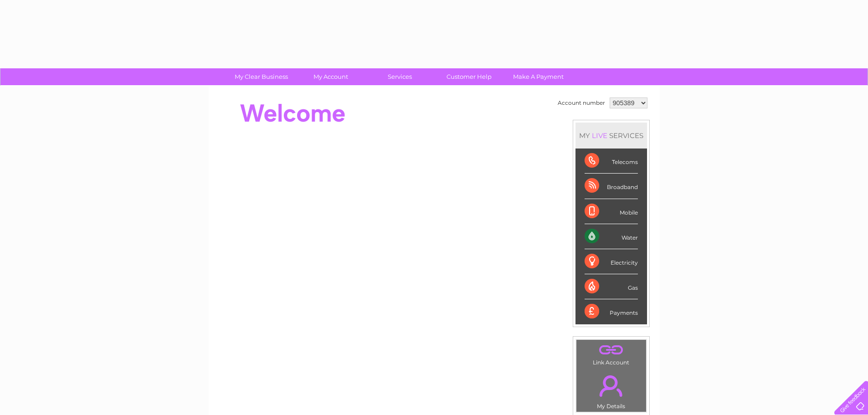  I want to click on td: My Details, so click(611, 389).